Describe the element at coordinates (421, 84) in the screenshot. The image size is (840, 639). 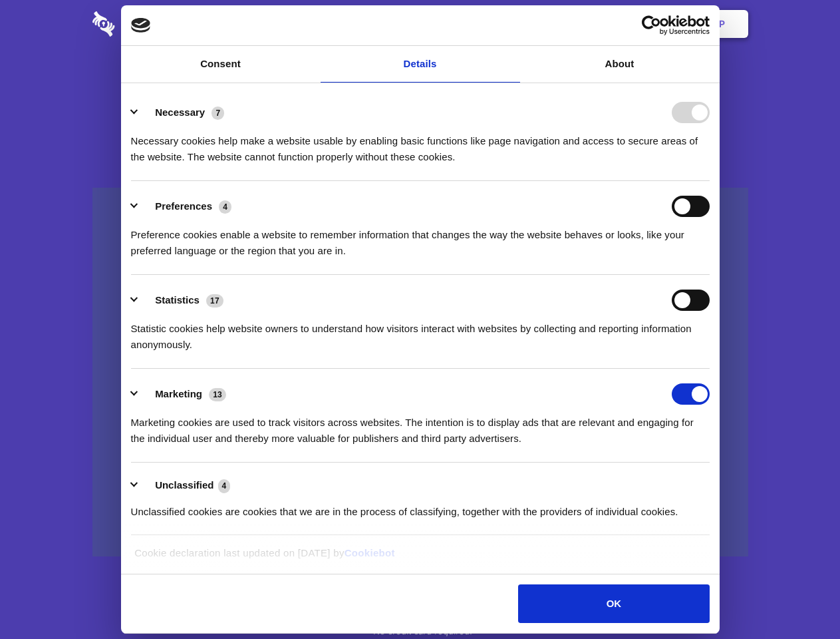
I see `h1: Eliminate Slack Data Loss.` at that location.